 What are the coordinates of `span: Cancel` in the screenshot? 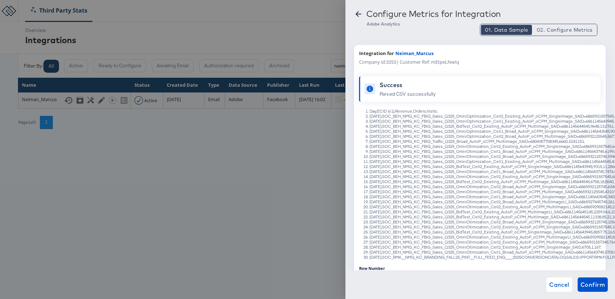 It's located at (559, 284).